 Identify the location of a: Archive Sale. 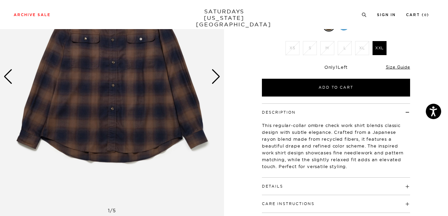
(32, 15).